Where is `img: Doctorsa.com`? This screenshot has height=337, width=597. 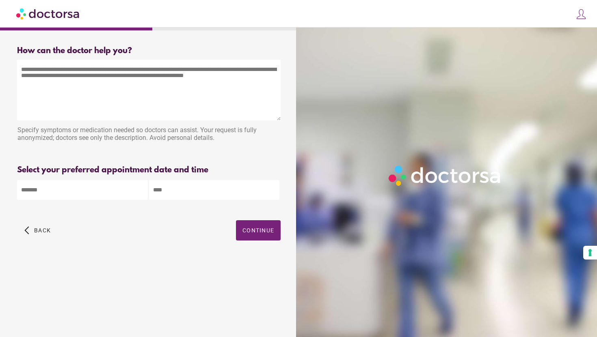
img: Doctorsa.com is located at coordinates (48, 13).